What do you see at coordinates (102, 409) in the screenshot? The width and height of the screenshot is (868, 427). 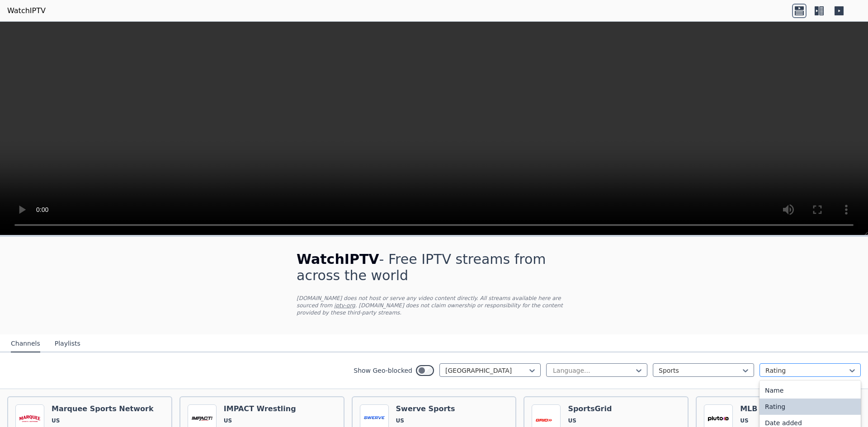 I see `h6: Marquee Sports Network` at bounding box center [102, 409].